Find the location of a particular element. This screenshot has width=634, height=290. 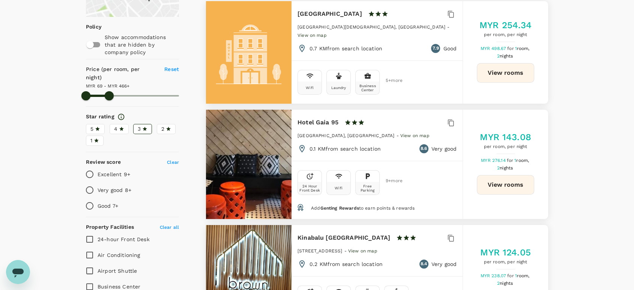

span: 4 is located at coordinates (116, 129).